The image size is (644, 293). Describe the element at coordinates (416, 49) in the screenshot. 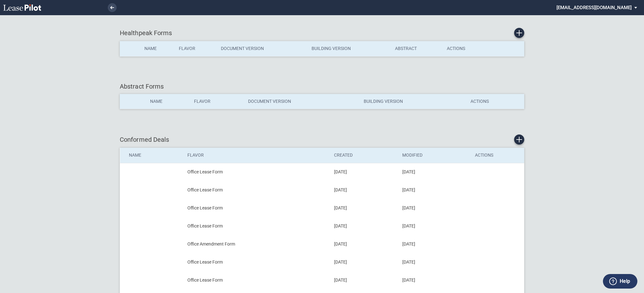

I see `th: Abstract` at that location.